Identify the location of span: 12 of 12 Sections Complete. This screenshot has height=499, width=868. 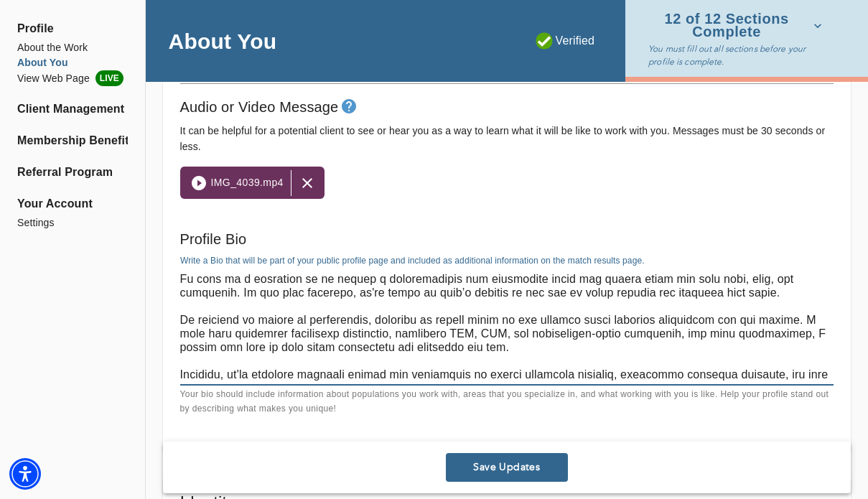
(735, 25).